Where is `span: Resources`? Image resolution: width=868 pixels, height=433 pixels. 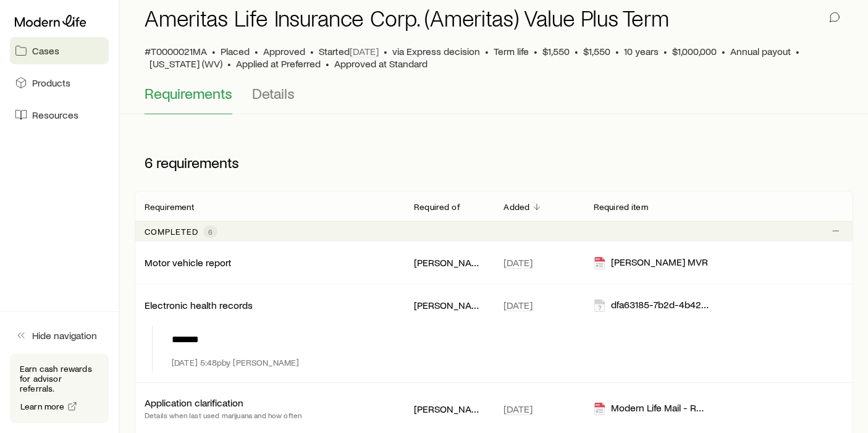
span: Resources is located at coordinates (55, 115).